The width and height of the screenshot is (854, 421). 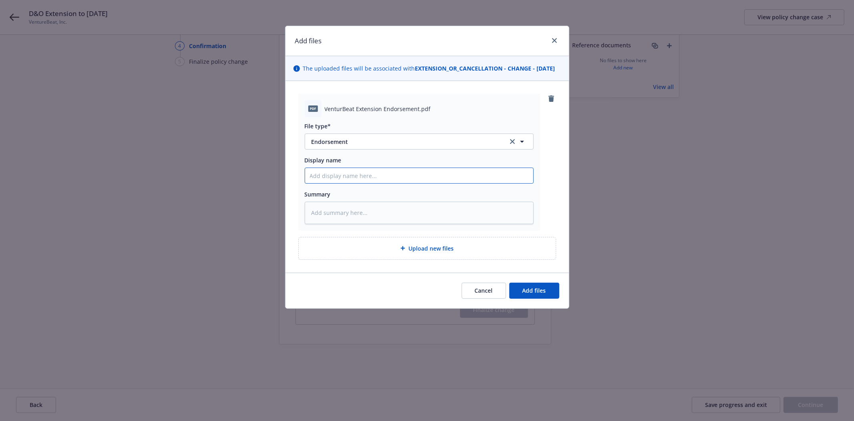 What do you see at coordinates (552, 99) in the screenshot?
I see `a: remove` at bounding box center [552, 99].